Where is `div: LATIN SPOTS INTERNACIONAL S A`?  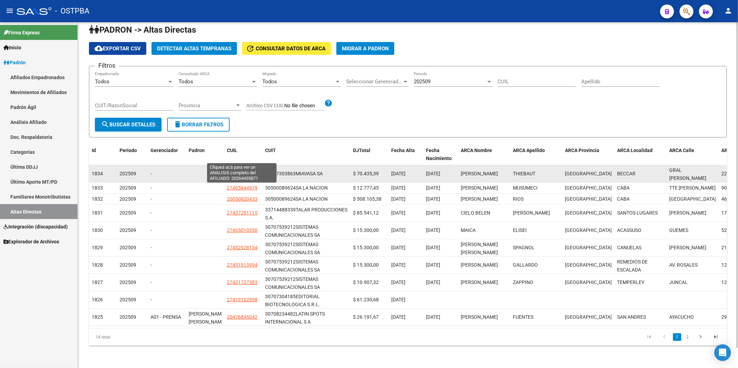 div: LATIN SPOTS INTERNACIONAL S A is located at coordinates (306, 318).